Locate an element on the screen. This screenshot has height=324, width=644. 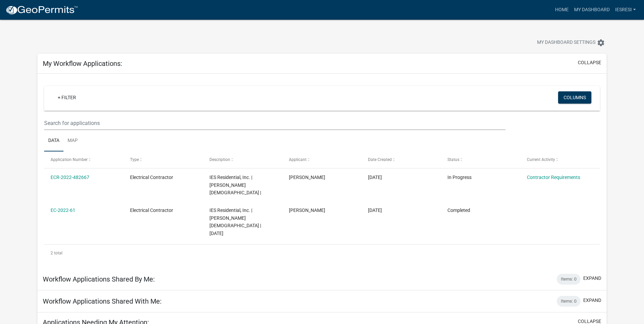
div: 2 total is located at coordinates (322, 253).